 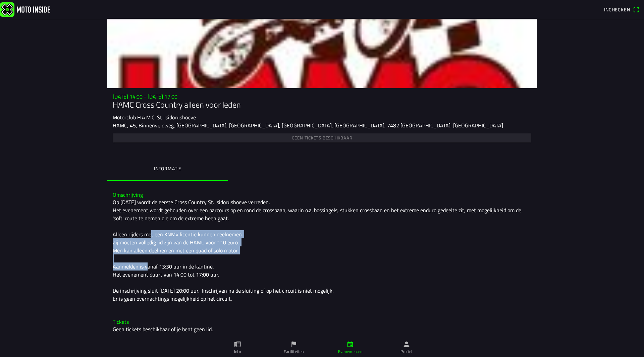 What do you see at coordinates (350, 344) in the screenshot?
I see `ion-icon: calendar` at bounding box center [350, 344].